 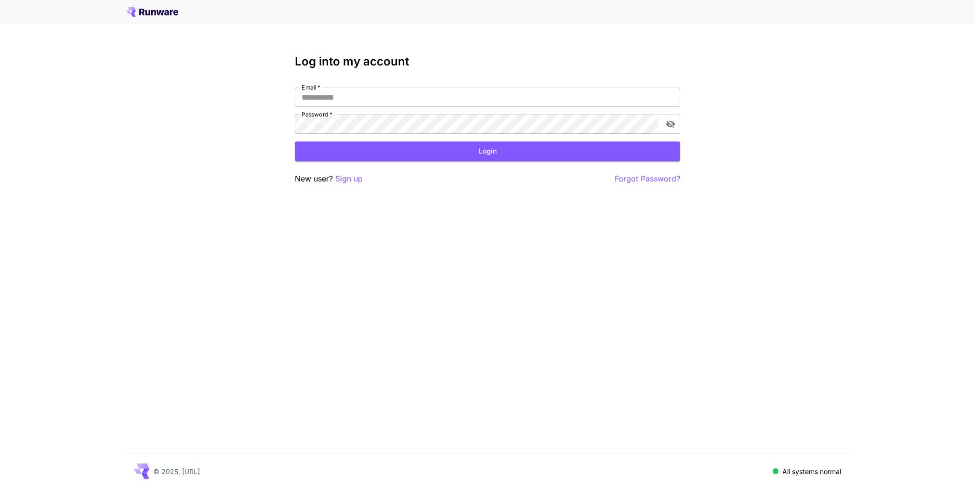 I want to click on button: Sign up, so click(x=349, y=179).